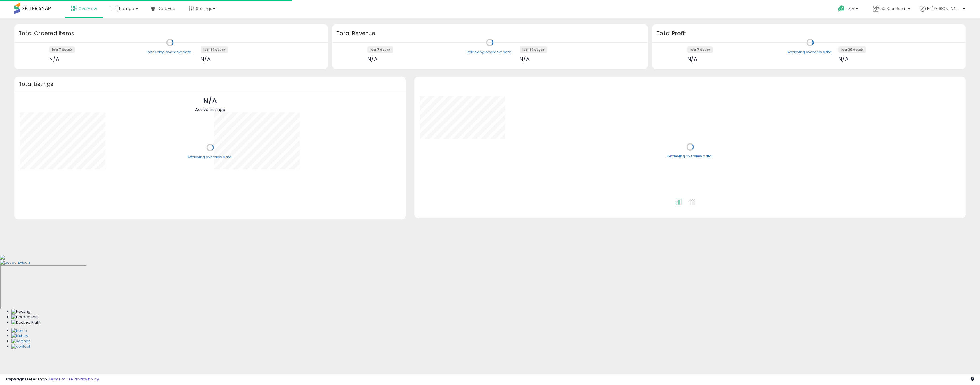 This screenshot has width=980, height=385. Describe the element at coordinates (21, 347) in the screenshot. I see `img: Contact` at that location.